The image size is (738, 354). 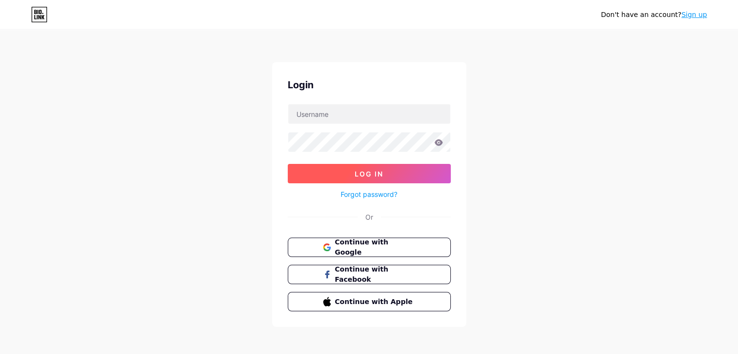 What do you see at coordinates (369, 302) in the screenshot?
I see `button: Continue with Apple` at bounding box center [369, 302].